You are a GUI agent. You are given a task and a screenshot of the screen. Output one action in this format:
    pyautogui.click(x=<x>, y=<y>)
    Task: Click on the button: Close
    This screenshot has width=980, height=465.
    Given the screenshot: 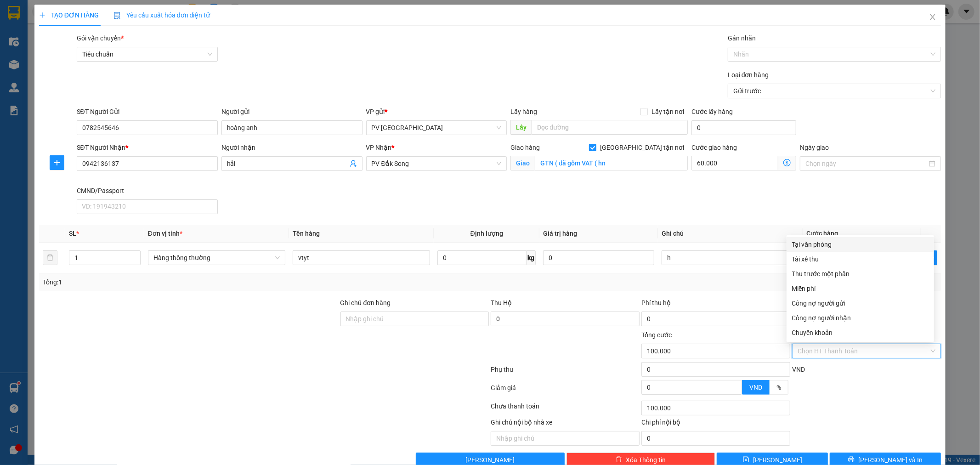 What is the action you would take?
    pyautogui.click(x=933, y=17)
    